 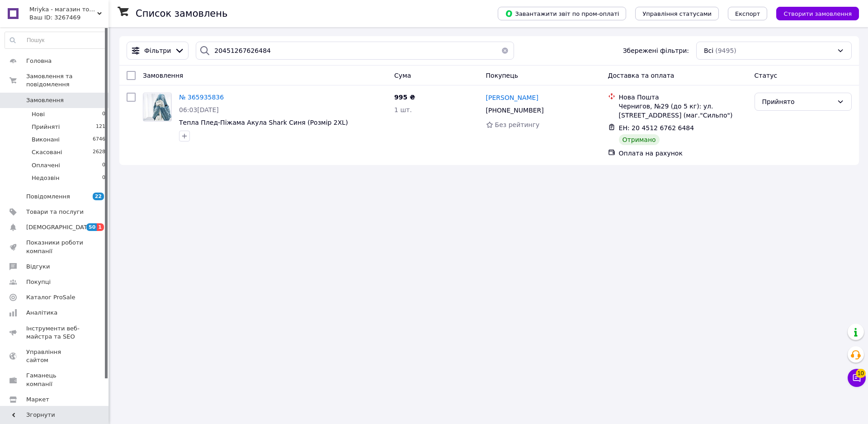 I want to click on span: Експорт, so click(x=748, y=13).